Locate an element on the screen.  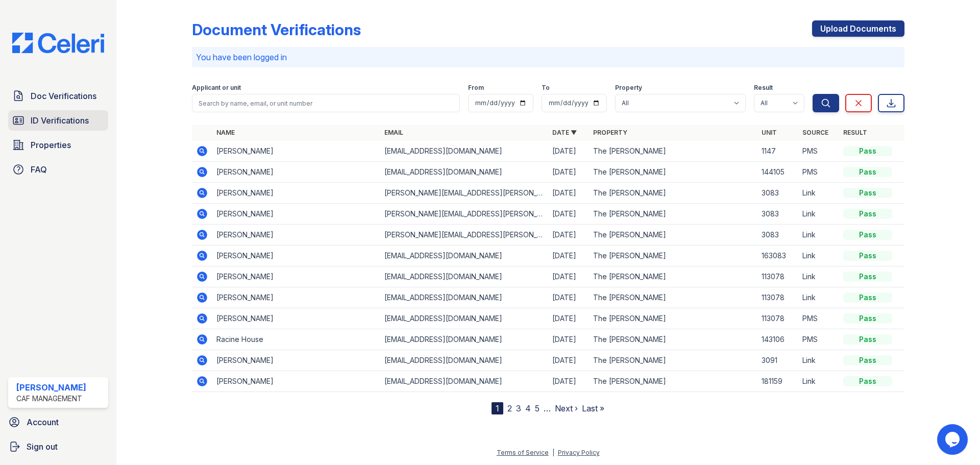
span: Properties is located at coordinates (50, 145).